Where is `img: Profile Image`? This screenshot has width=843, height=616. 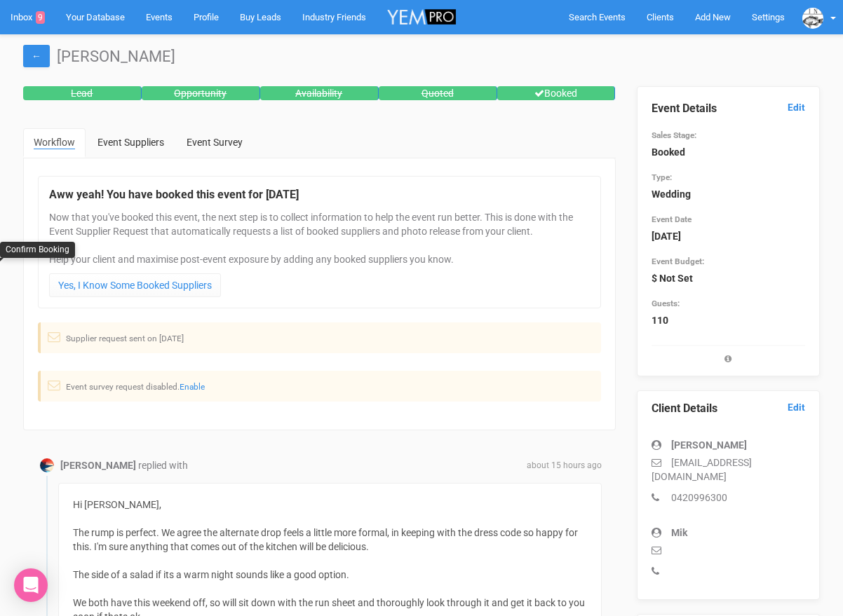
img: Profile Image is located at coordinates (47, 465).